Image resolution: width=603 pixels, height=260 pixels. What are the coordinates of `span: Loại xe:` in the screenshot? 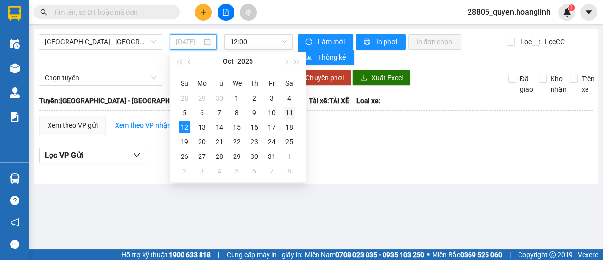 It's located at (368, 100).